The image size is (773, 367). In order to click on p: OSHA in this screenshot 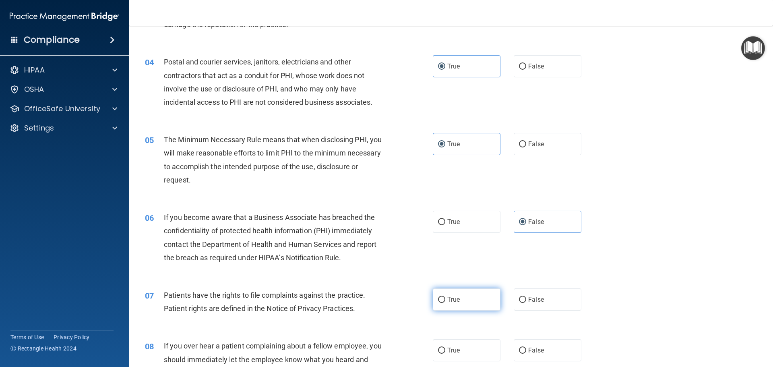, I will do `click(34, 89)`.